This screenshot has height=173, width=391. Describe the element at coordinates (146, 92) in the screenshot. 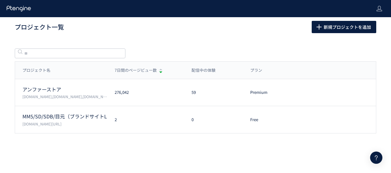

I see `div: 276,042` at that location.